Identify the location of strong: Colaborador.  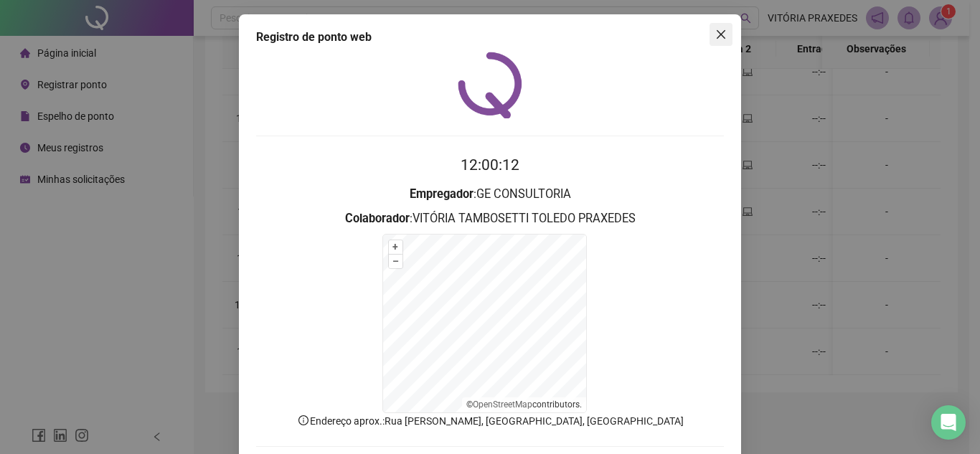
(377, 218).